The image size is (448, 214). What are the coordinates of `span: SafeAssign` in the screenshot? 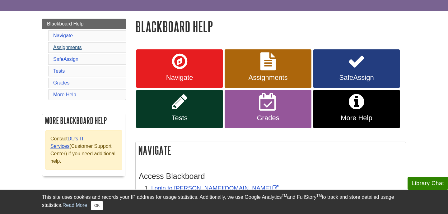 It's located at (356, 78).